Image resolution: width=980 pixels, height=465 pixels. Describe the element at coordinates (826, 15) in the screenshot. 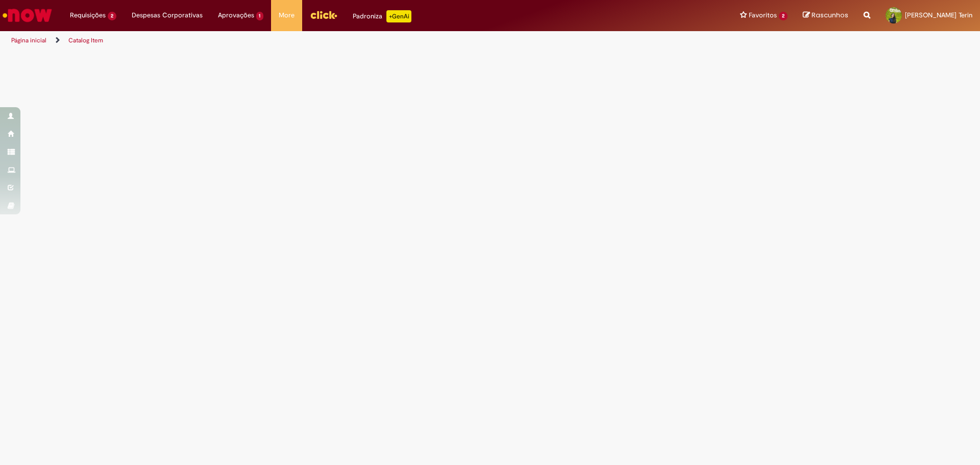

I see `a: Rascunhos` at that location.